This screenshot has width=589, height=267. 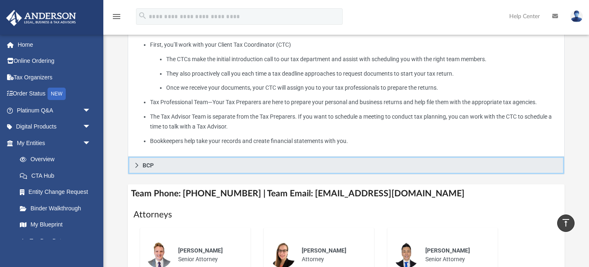 I want to click on a: CTA Hub, so click(x=57, y=176).